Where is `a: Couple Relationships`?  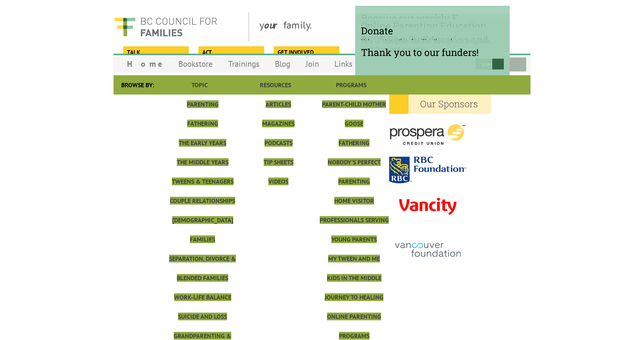 a: Couple Relationships is located at coordinates (202, 201).